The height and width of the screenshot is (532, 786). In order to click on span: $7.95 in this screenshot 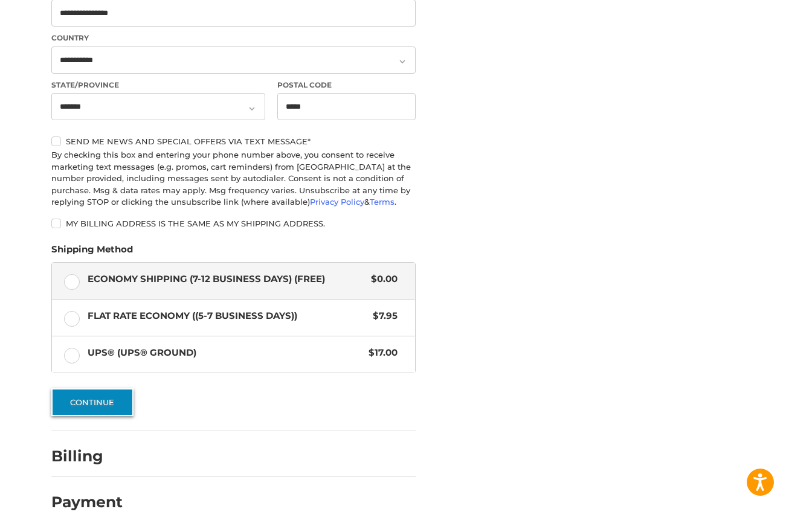, I will do `click(382, 316)`.